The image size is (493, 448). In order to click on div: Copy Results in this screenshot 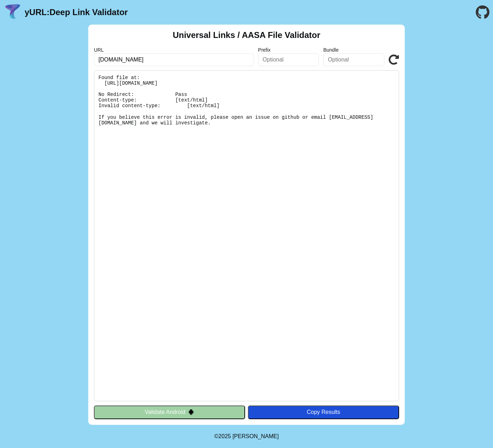, I will do `click(324, 412)`.